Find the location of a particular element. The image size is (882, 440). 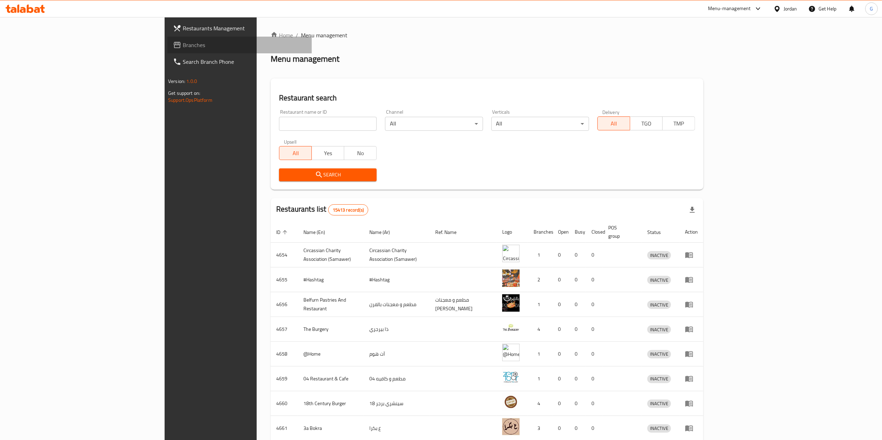

a: Branches is located at coordinates (240, 45).